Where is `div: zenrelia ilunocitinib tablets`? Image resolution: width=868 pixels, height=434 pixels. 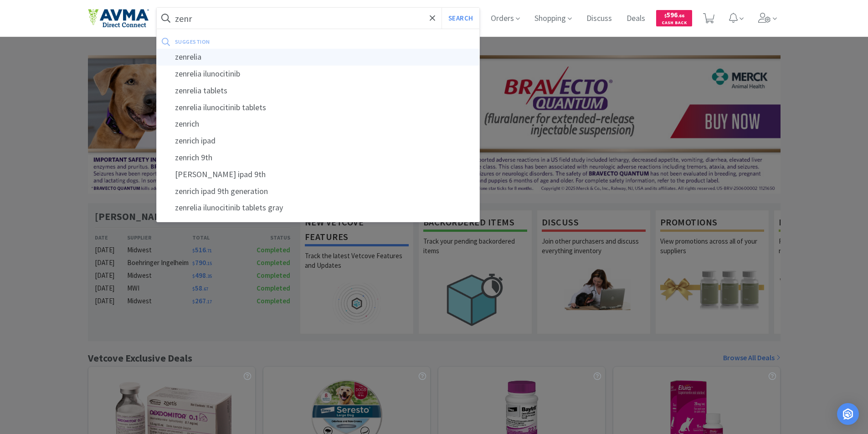
div: zenrelia ilunocitinib tablets is located at coordinates (318, 107).